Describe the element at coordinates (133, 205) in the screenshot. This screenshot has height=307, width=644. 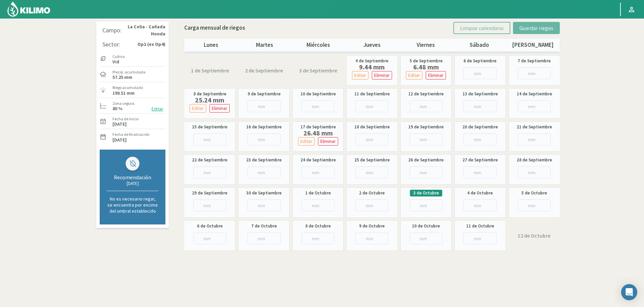
I see `p: No es necesario regar, se encuentra por encima del umbral establecido` at that location.